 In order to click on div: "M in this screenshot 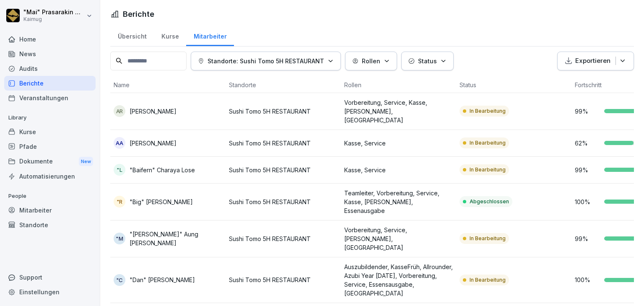, I will do `click(119, 239)`.